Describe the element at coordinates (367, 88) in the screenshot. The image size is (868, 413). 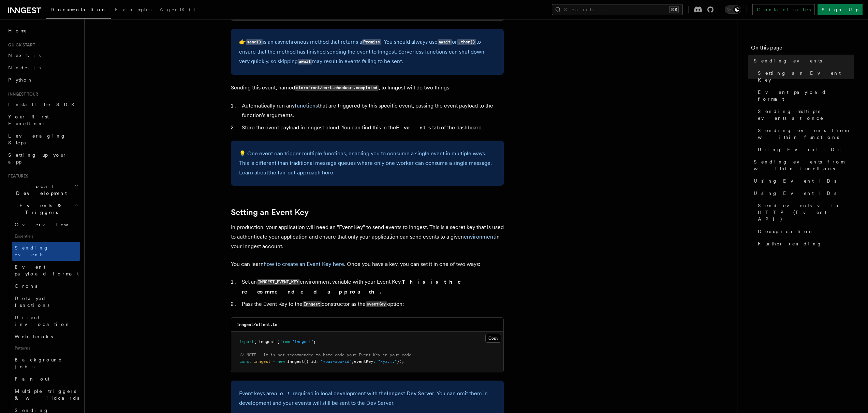
I see `p: Sending this event, named , to Inngest will do two things:` at that location.